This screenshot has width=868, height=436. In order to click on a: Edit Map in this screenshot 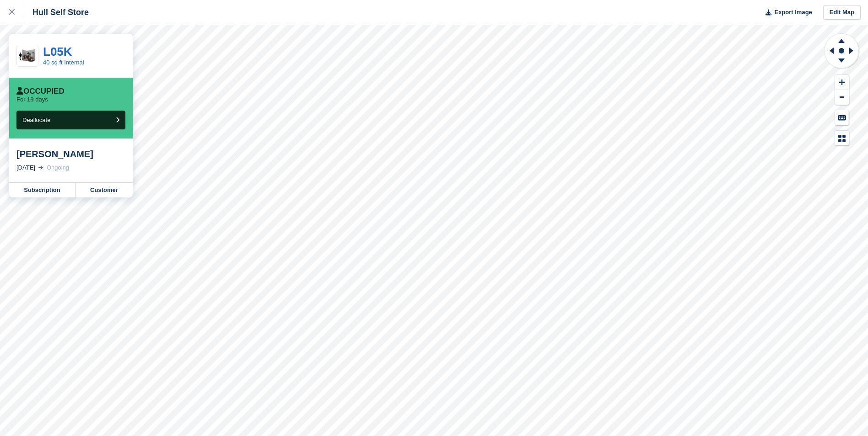, I will do `click(842, 12)`.